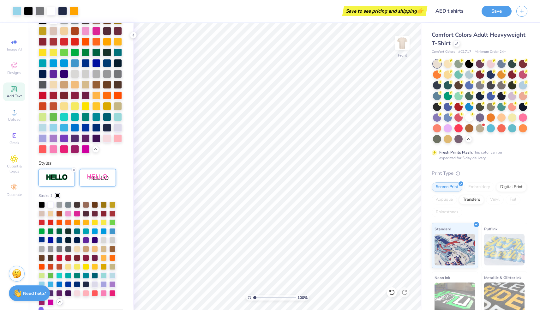 Image resolution: width=540 pixels, height=310 pixels. What do you see at coordinates (445, 200) in the screenshot?
I see `div: Applique` at bounding box center [445, 200].